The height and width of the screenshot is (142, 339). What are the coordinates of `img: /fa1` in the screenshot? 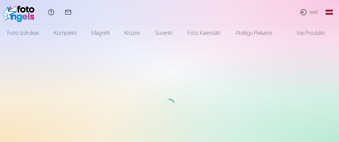 It's located at (20, 12).